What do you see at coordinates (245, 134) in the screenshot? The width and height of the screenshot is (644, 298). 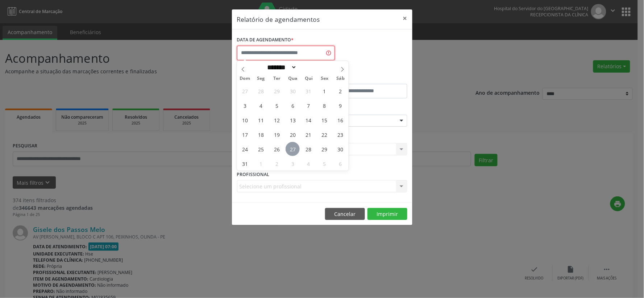 I see `span: Agosto 17, 2025` at bounding box center [245, 134].